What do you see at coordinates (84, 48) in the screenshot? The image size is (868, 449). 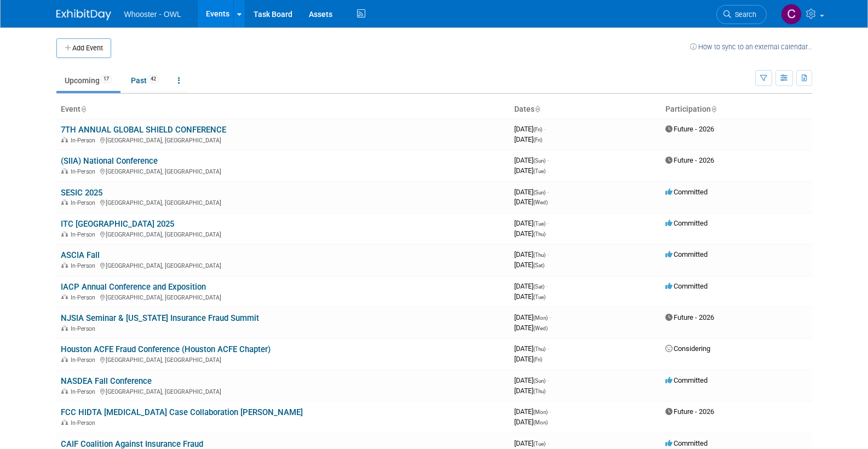 I see `button: Add Event` at bounding box center [84, 48].